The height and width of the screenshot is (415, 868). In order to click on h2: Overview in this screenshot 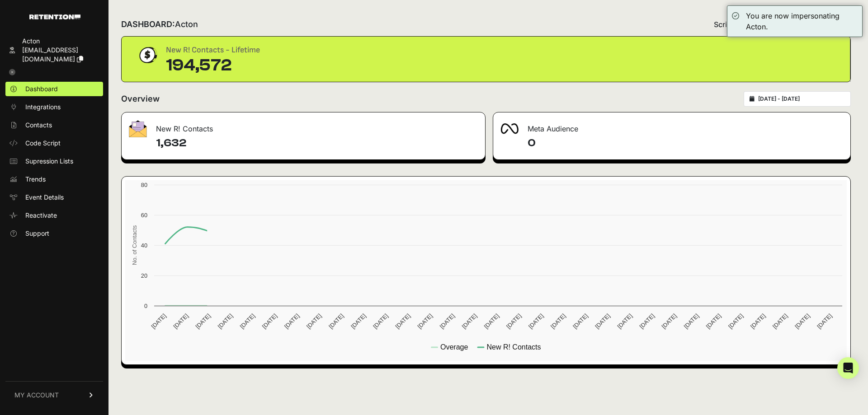, I will do `click(141, 99)`.